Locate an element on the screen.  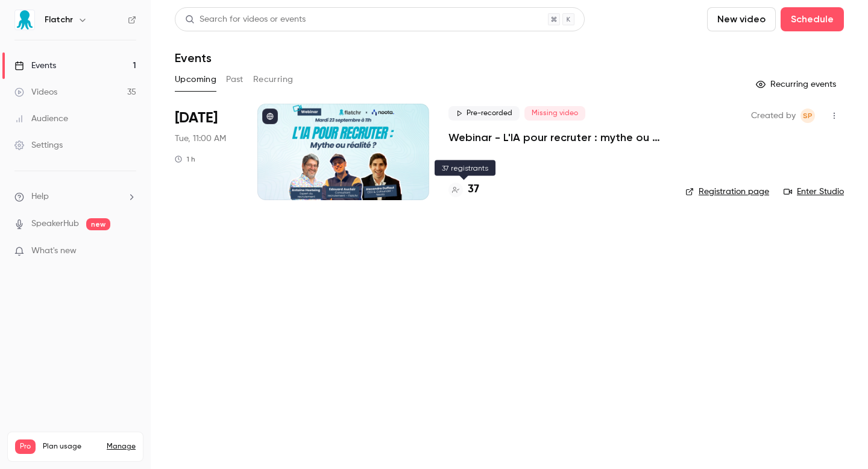
div: Audience is located at coordinates (41, 119).